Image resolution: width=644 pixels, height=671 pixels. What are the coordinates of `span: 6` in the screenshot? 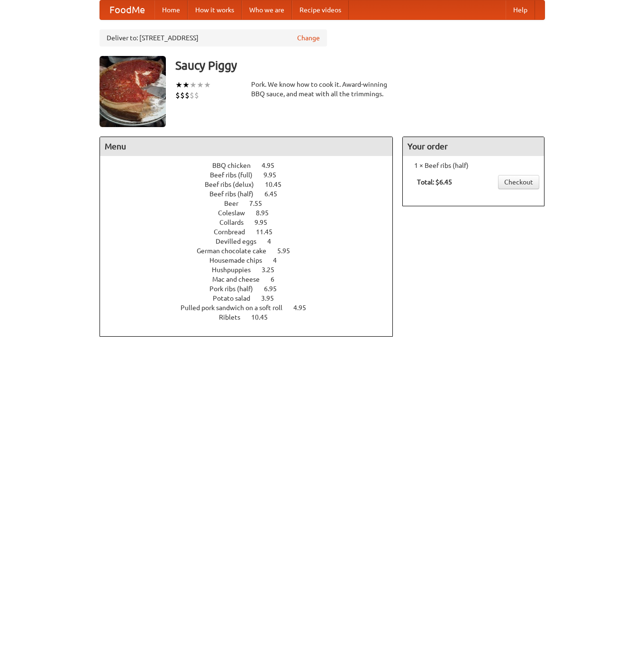 It's located at (277, 279).